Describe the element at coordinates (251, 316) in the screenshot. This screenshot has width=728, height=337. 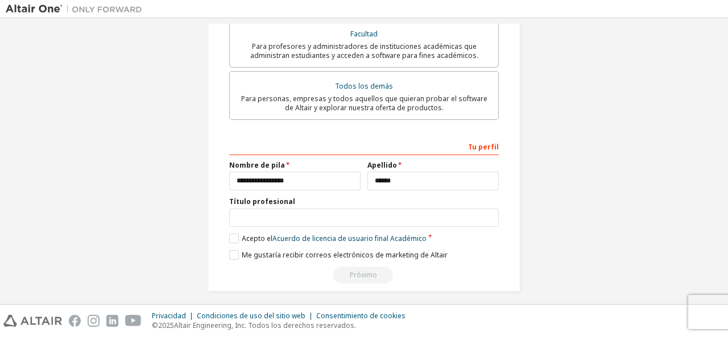
I see `font: Condiciones de uso del sitio web` at that location.